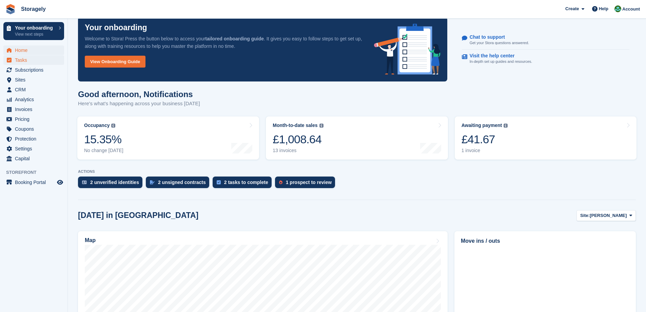 This screenshot has width=646, height=312. I want to click on img: stora-icon-8386f47178a22dfd0bd8f6a31ec36ba5ce8667c1dd55bd0f319d3a0aa187defe.svg, so click(11, 9).